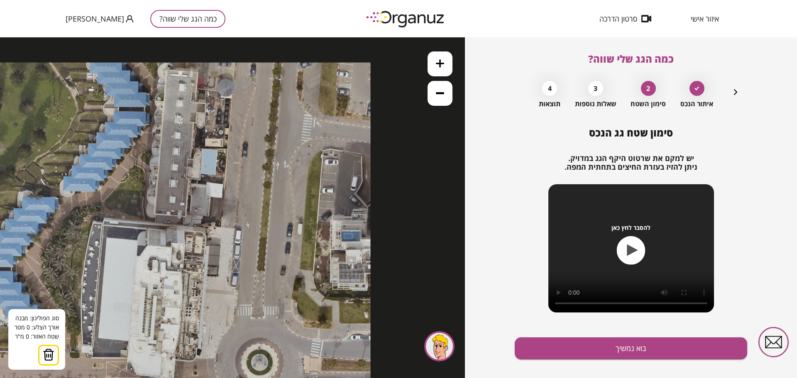 The height and width of the screenshot is (378, 797). Describe the element at coordinates (550, 104) in the screenshot. I see `span: תוצאות` at that location.